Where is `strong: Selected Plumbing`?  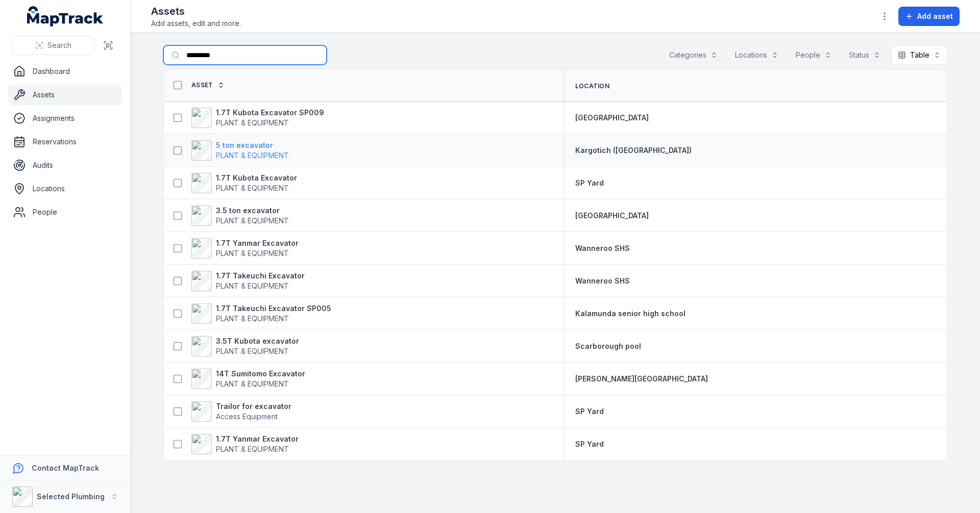
strong: Selected Plumbing is located at coordinates (71, 497).